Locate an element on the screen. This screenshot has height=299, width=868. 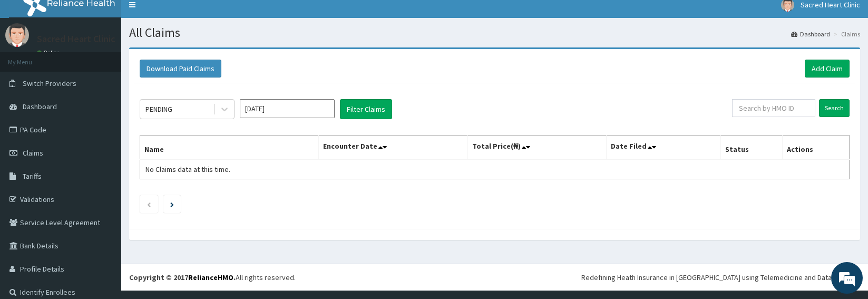
li: Claims is located at coordinates (845, 33).